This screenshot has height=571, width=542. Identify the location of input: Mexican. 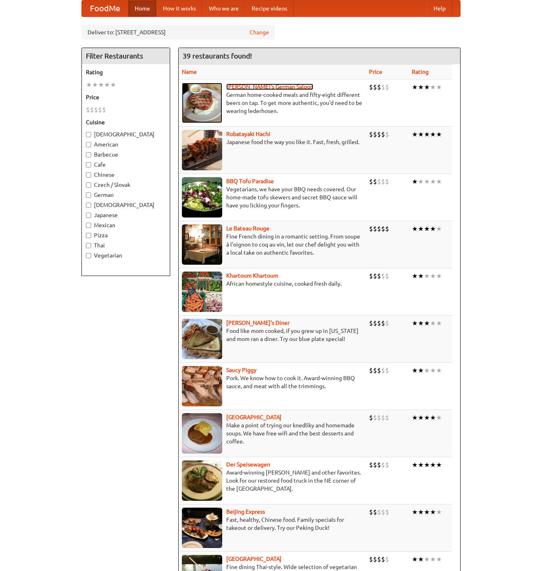
(88, 225).